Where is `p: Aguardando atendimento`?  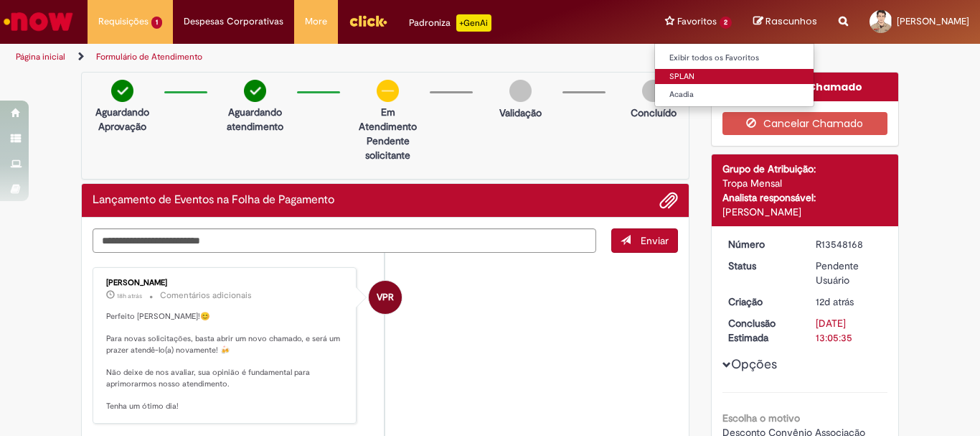
p: Aguardando atendimento is located at coordinates (255, 119).